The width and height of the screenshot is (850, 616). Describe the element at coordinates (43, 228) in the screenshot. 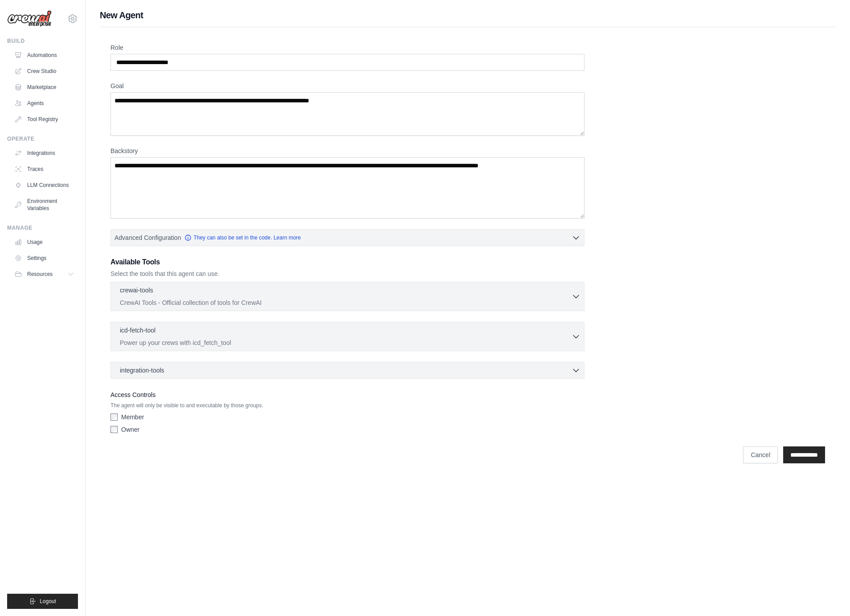

I see `div: Manage` at that location.